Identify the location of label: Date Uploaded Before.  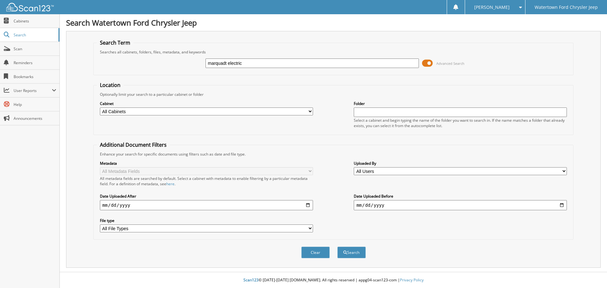
(460, 196).